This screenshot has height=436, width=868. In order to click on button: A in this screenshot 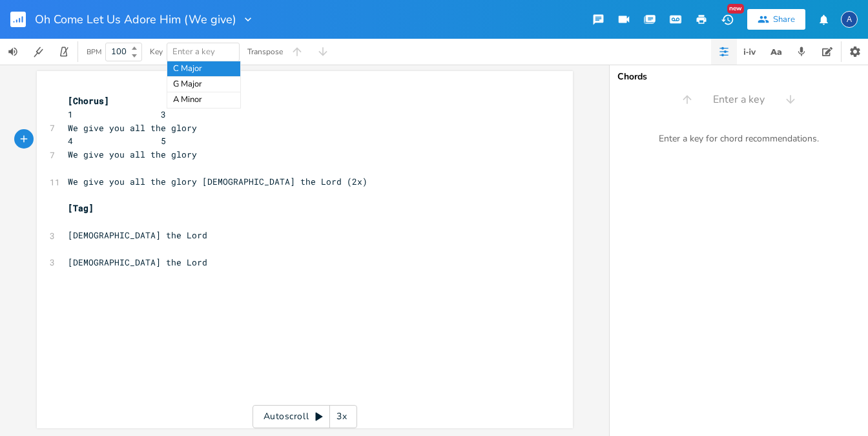, I will do `click(849, 20)`.